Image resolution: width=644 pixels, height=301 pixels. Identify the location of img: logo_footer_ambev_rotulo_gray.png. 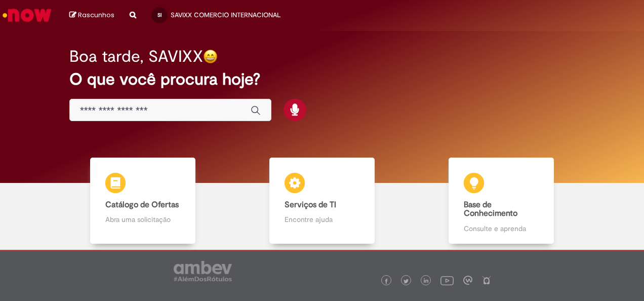
(203, 271).